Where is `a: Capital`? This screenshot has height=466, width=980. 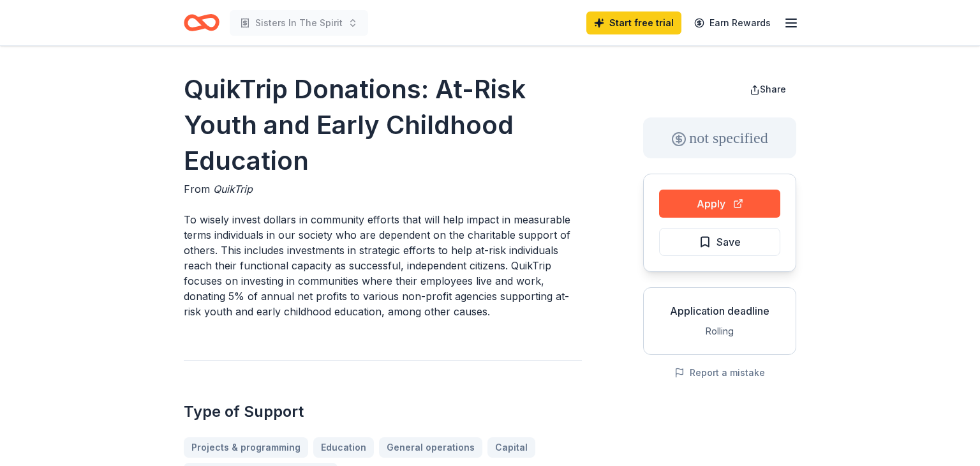 a: Capital is located at coordinates (511, 447).